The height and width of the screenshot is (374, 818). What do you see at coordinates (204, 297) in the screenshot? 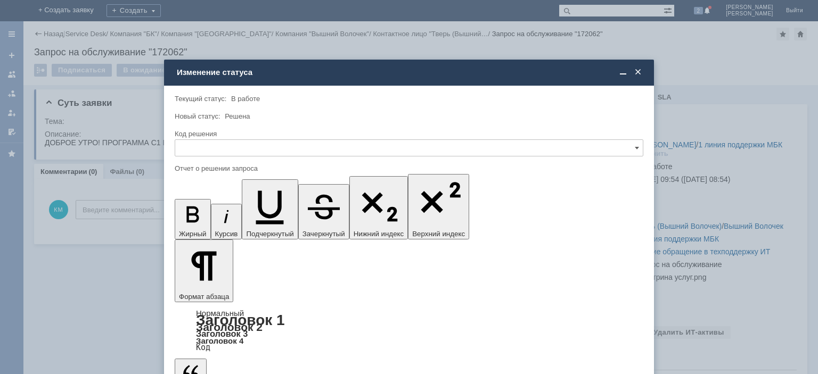
I see `span: Формат абзаца` at bounding box center [204, 297].